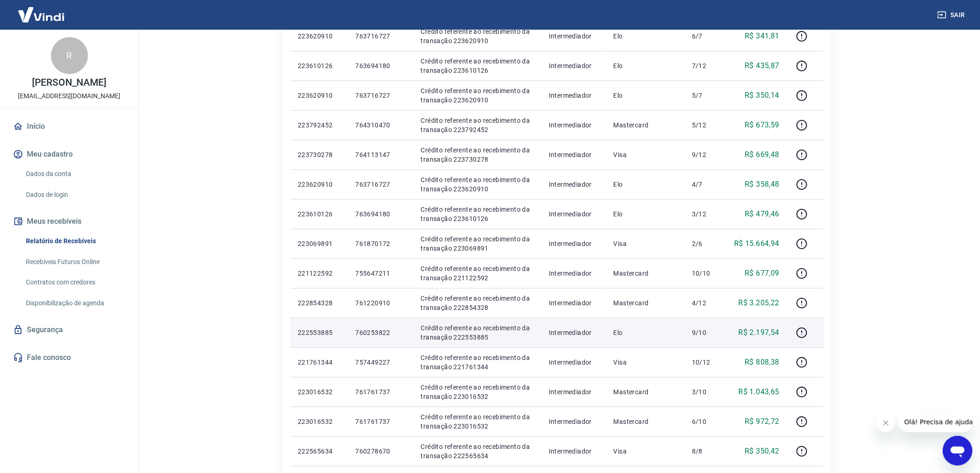 The height and width of the screenshot is (473, 980). What do you see at coordinates (705, 96) in the screenshot?
I see `p: 5/7` at bounding box center [705, 96].